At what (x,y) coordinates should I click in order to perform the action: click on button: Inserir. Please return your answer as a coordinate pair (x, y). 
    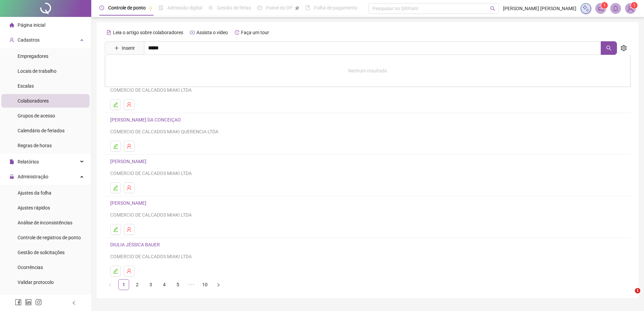
    Looking at the image, I should click on (125, 48).